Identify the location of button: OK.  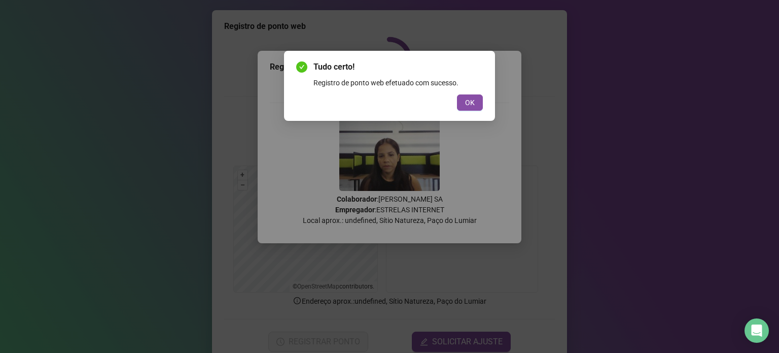
(470, 102).